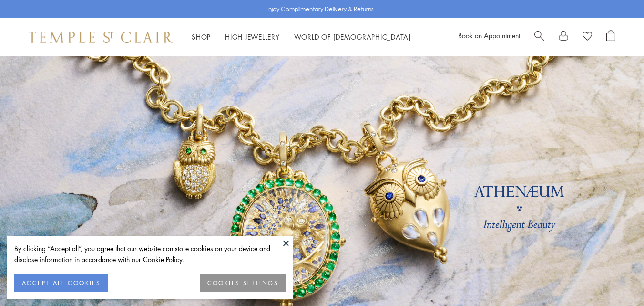 This screenshot has height=306, width=644. I want to click on p: Enjoy Complimentary Delivery & Returns, so click(319, 9).